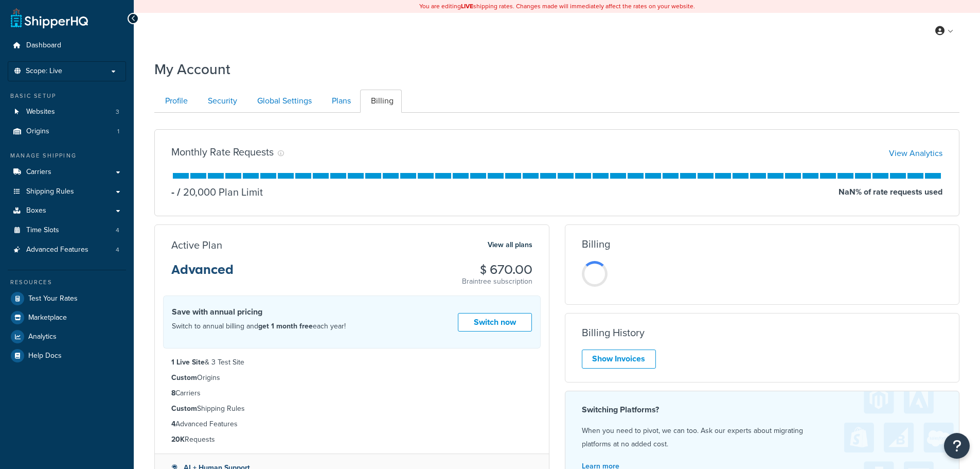 The width and height of the screenshot is (980, 469). I want to click on li: Analytics, so click(67, 337).